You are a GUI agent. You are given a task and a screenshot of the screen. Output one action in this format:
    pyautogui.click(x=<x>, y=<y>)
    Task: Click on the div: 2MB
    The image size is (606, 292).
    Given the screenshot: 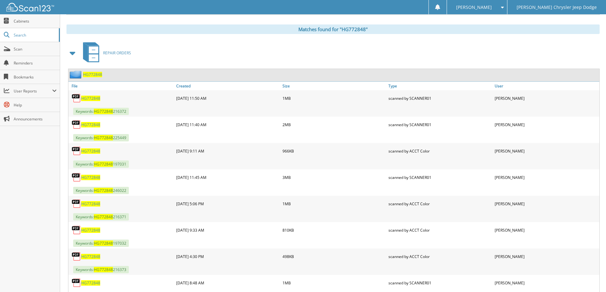 What is the action you would take?
    pyautogui.click(x=334, y=125)
    